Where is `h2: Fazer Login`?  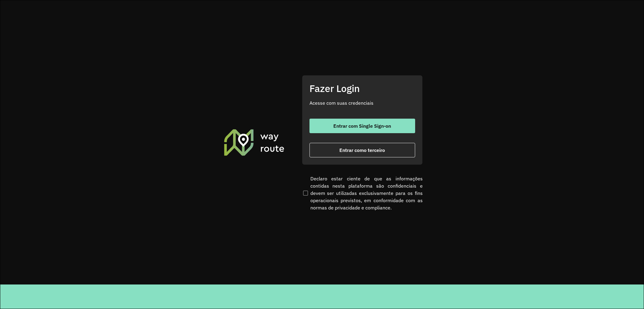 h2: Fazer Login is located at coordinates (362, 89).